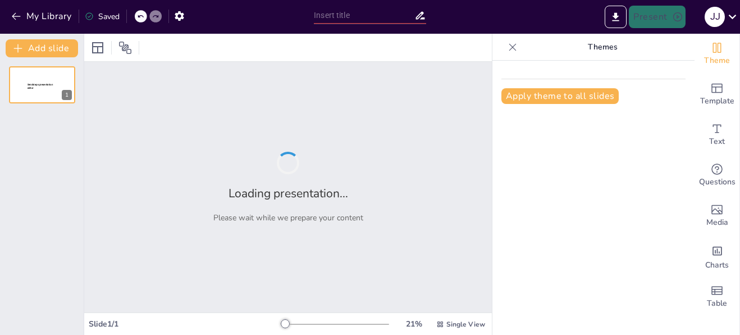 The height and width of the screenshot is (335, 740). I want to click on button: Apply theme to all slides, so click(560, 96).